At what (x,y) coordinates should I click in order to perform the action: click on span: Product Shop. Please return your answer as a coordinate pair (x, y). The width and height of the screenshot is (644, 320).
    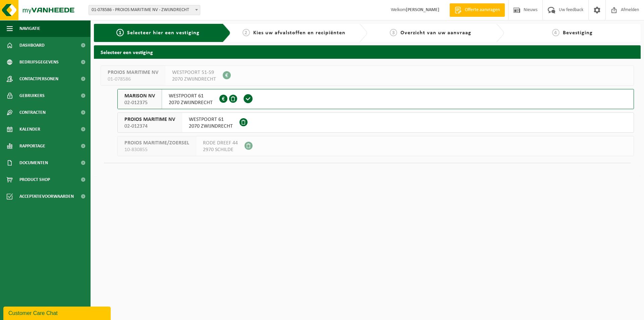
    Looking at the image, I should click on (35, 180).